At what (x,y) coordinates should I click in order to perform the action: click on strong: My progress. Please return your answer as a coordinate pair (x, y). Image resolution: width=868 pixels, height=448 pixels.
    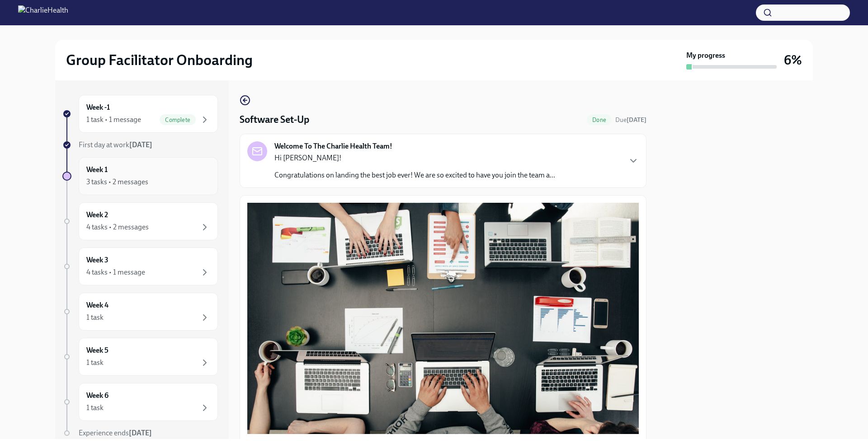
    Looking at the image, I should click on (706, 56).